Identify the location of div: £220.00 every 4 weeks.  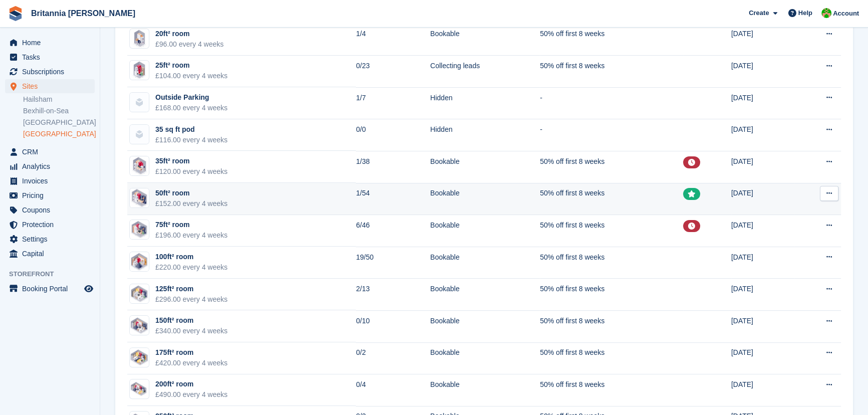
(192, 268).